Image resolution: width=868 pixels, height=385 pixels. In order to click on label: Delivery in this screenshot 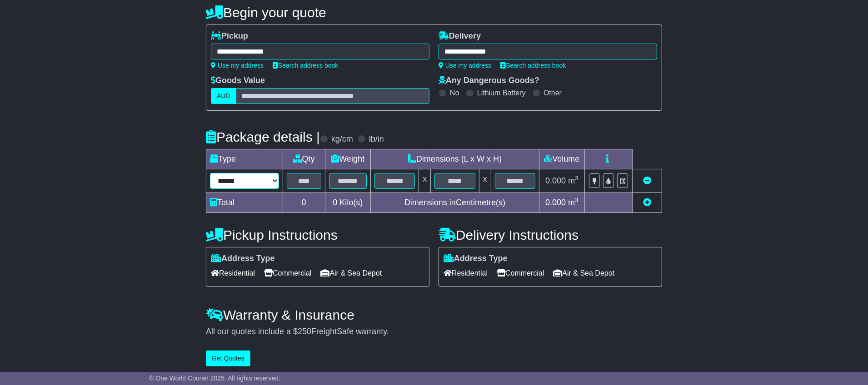, I will do `click(459, 36)`.